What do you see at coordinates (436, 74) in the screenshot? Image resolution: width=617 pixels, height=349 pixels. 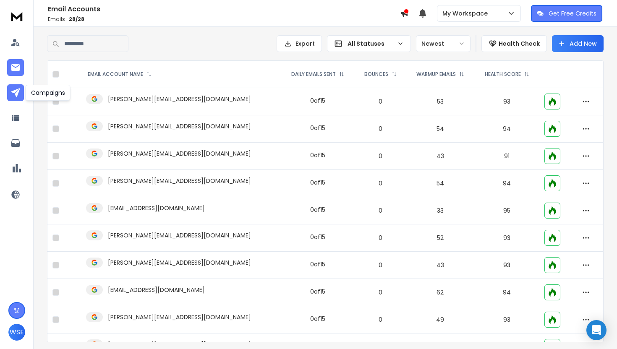 I see `p: WARMUP EMAILS` at bounding box center [436, 74].